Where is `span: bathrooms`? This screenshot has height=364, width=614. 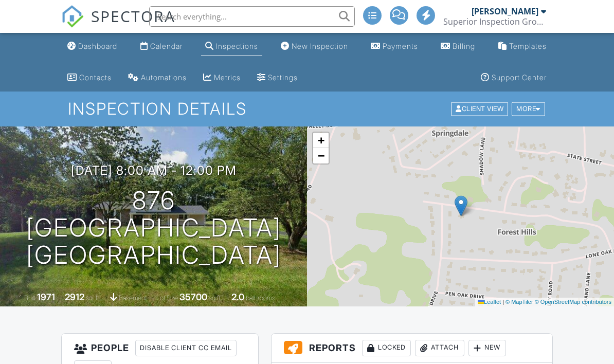
span: bathrooms is located at coordinates (261, 298).